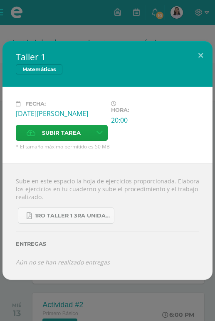  What do you see at coordinates (107, 146) in the screenshot?
I see `span: * El tamaño máximo permitido es 50 MB` at bounding box center [107, 146].